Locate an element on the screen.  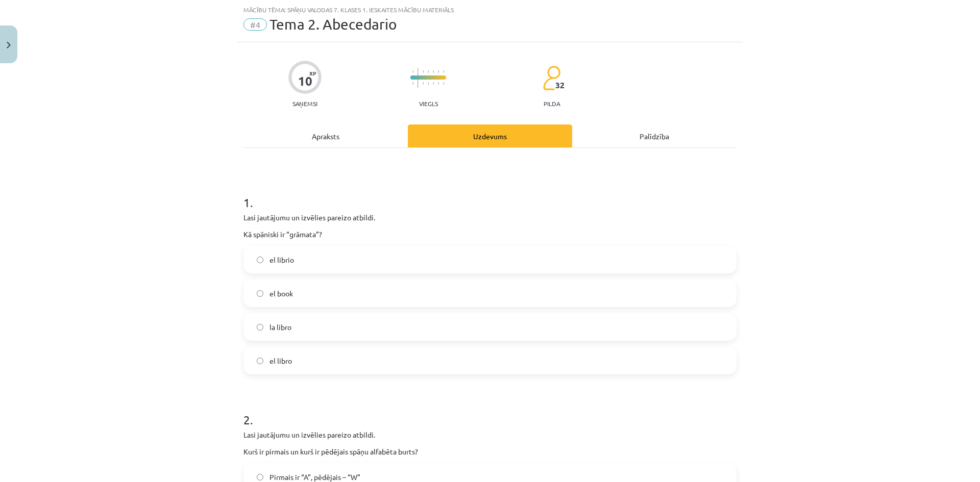
img: icon-long-line-d9ea69661e0d244f92f715978eff75569469978d946b2353a9bb055b3ed8787d.svg is located at coordinates (418, 77).